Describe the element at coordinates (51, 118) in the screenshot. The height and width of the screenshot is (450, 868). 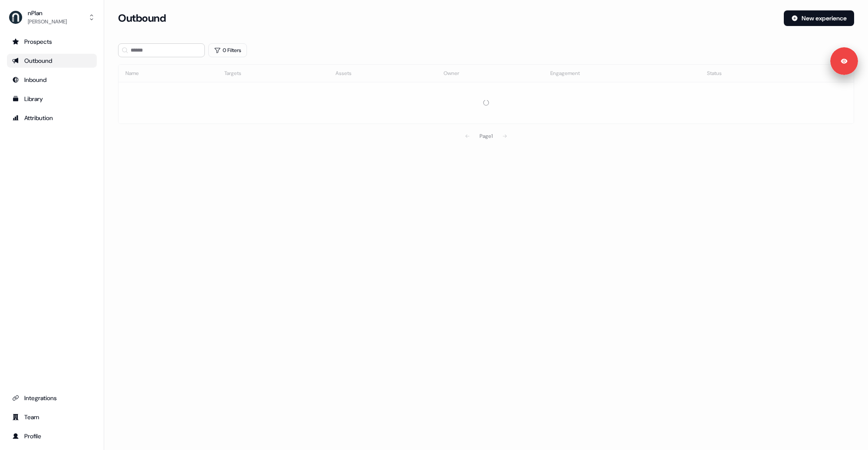
I see `div: Attribution` at that location.